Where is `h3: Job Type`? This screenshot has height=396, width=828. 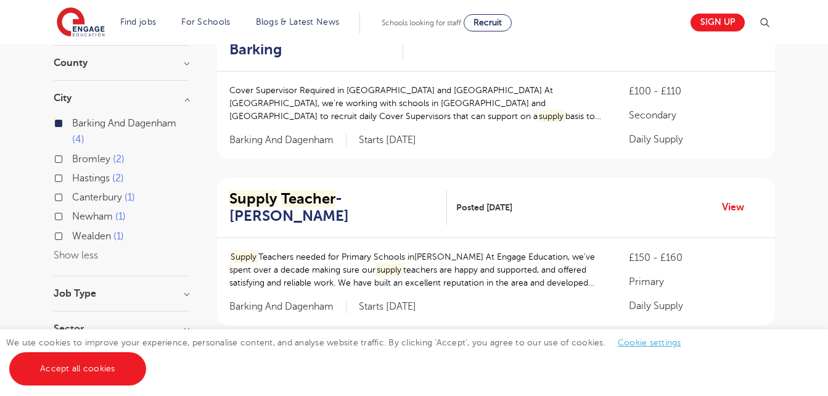 h3: Job Type is located at coordinates (122, 294).